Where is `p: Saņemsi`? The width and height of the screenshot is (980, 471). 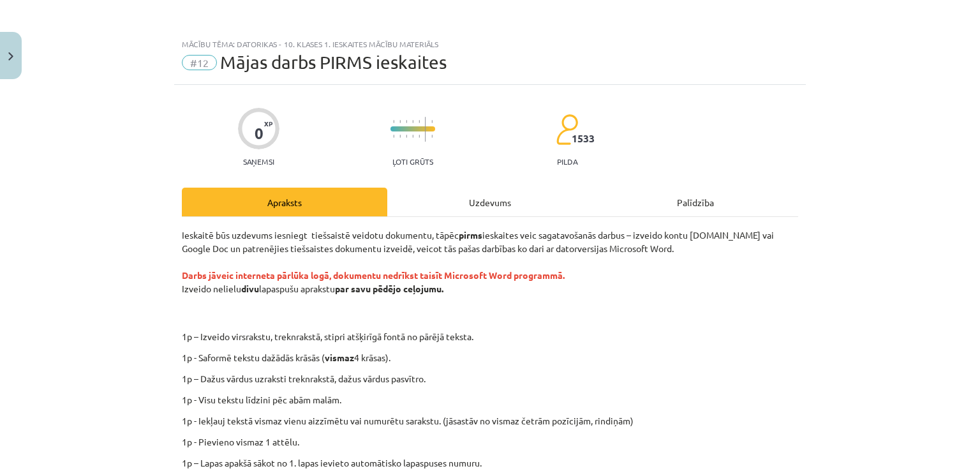 p: Saņemsi is located at coordinates (258, 162).